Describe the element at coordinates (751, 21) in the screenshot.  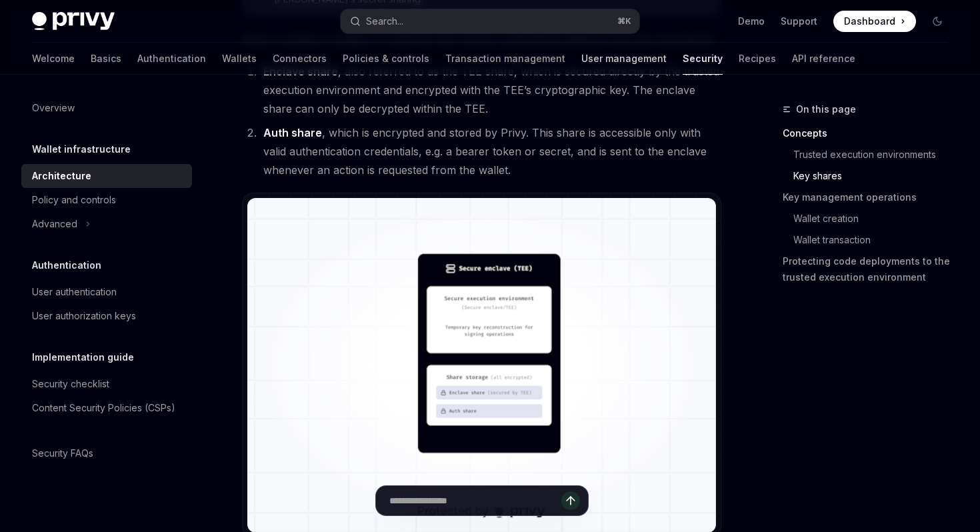
I see `a: Demo` at that location.